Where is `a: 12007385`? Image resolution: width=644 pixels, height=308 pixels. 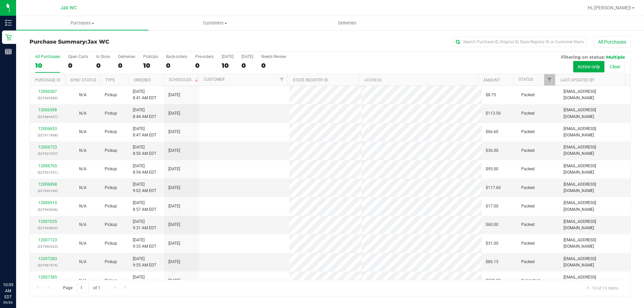
a: 12007385 is located at coordinates (48, 277).